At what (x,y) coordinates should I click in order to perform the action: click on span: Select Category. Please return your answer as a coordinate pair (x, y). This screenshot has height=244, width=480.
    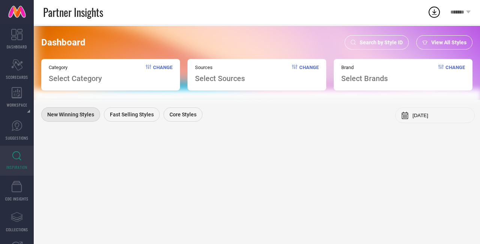
    Looking at the image, I should click on (75, 78).